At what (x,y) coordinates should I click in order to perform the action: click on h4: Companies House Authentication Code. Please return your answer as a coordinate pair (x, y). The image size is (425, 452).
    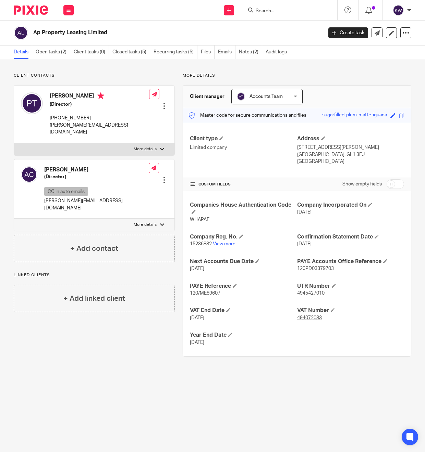
    Looking at the image, I should click on (243, 209).